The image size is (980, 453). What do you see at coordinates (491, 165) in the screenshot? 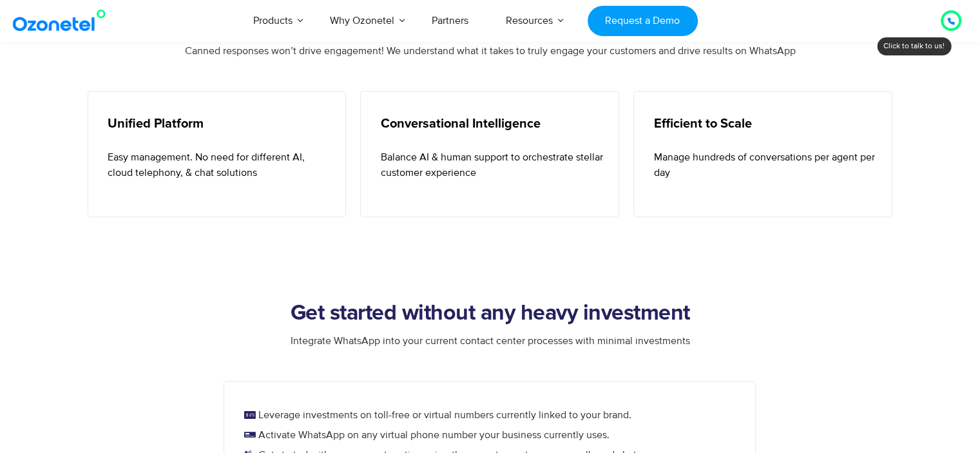
I see `span: Balance AI & human support to orchestrate stellar customer experience` at bounding box center [491, 165].